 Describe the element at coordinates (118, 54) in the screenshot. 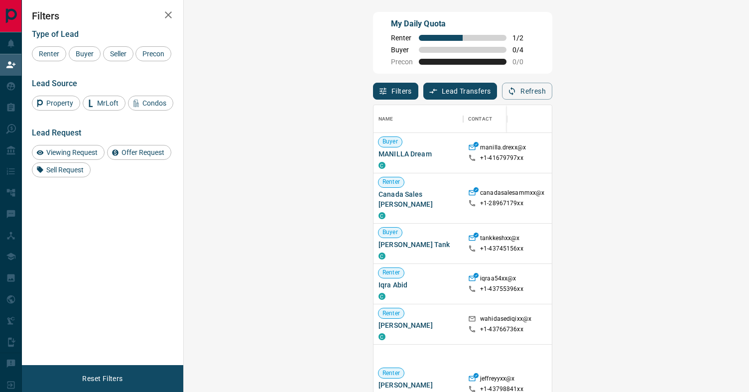

I see `div: Seller` at that location.